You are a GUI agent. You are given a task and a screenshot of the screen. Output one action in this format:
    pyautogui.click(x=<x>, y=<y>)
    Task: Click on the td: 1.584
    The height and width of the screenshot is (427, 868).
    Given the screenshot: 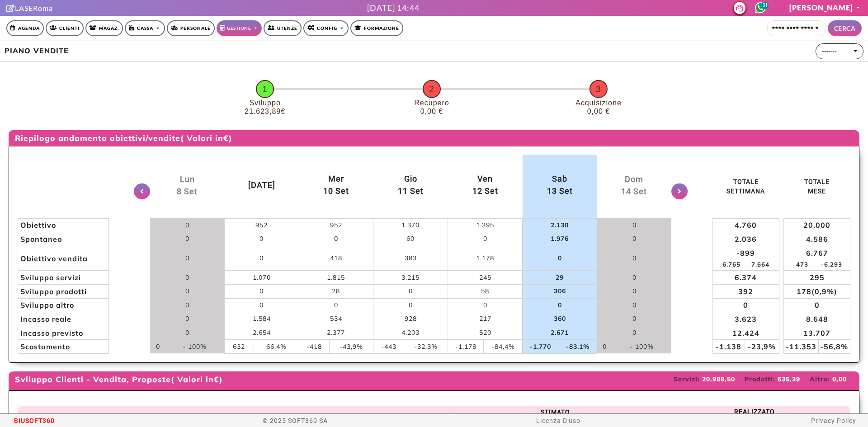 What is the action you would take?
    pyautogui.click(x=261, y=319)
    